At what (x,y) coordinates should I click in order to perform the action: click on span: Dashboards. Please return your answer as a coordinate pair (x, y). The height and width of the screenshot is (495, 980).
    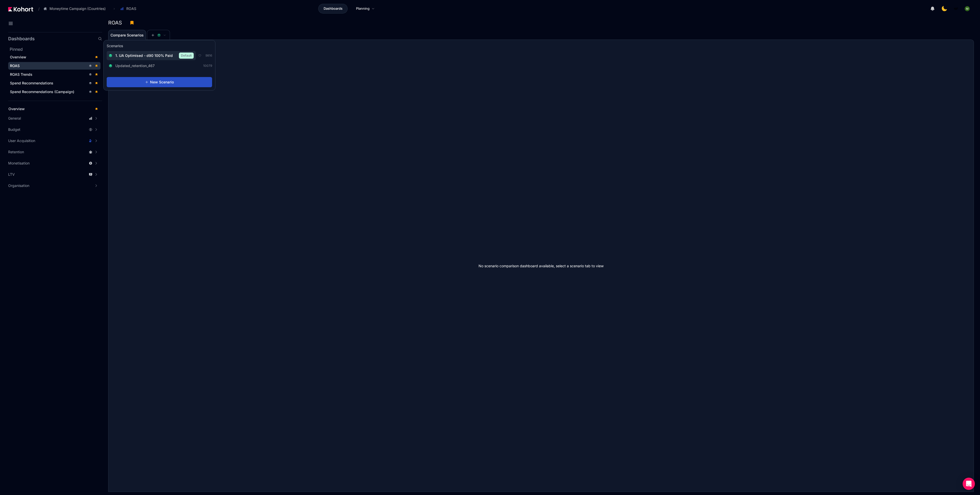
    Looking at the image, I should click on (334, 9).